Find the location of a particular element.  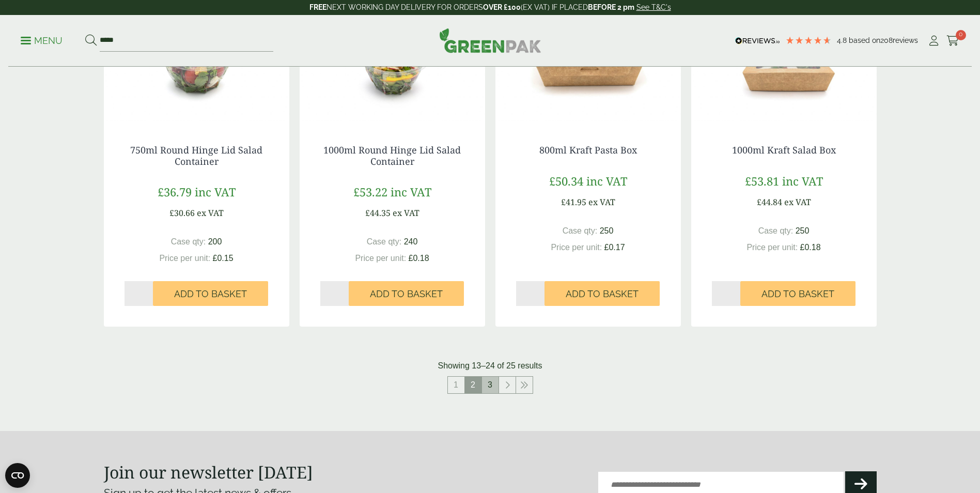

span: £50.34 is located at coordinates (566, 181).